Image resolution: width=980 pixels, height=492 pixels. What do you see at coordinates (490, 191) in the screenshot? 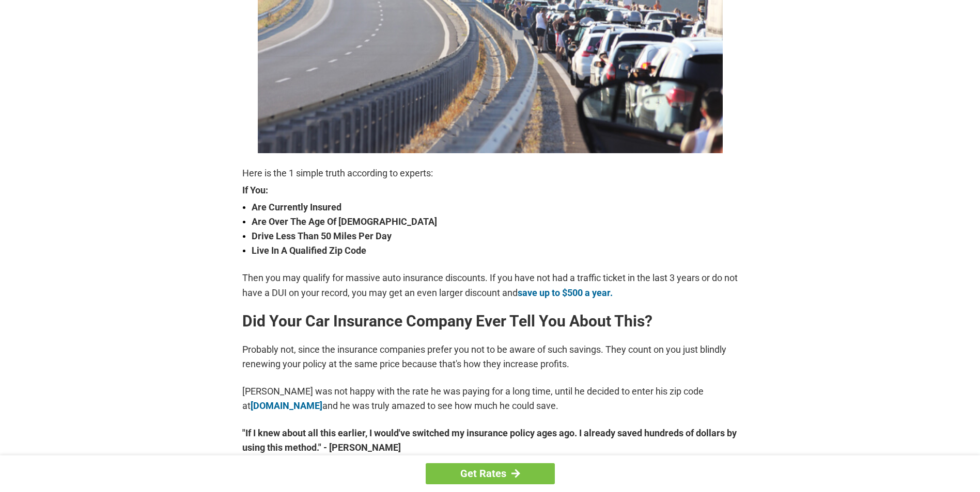
I see `strong: If You:` at bounding box center [490, 191].